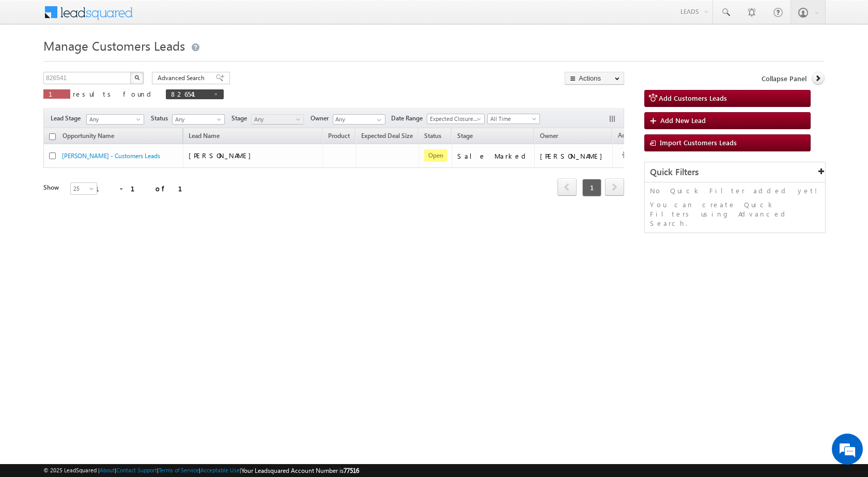  What do you see at coordinates (161, 119) in the screenshot?
I see `span: Status` at bounding box center [161, 119].